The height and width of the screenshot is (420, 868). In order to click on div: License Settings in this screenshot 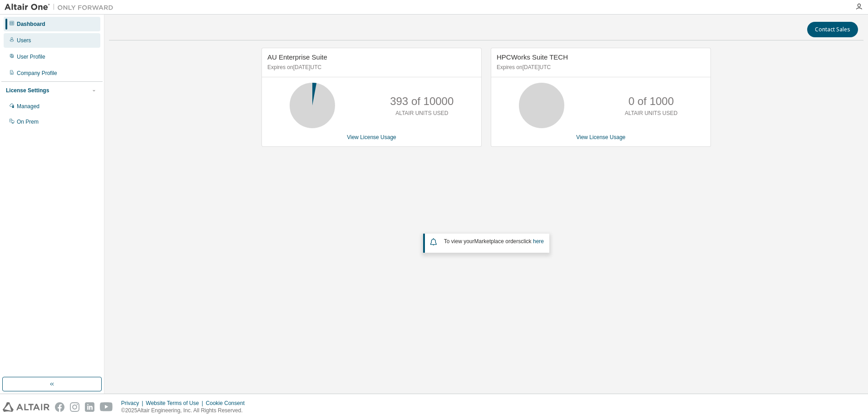, I will do `click(27, 90)`.